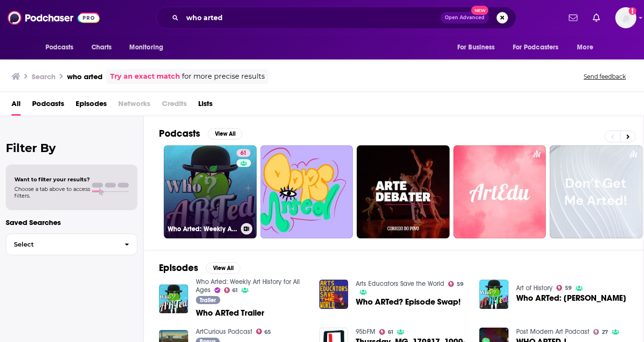  Describe the element at coordinates (54, 18) in the screenshot. I see `a: Podchaser - Follow, Share and Rate Podcasts` at that location.